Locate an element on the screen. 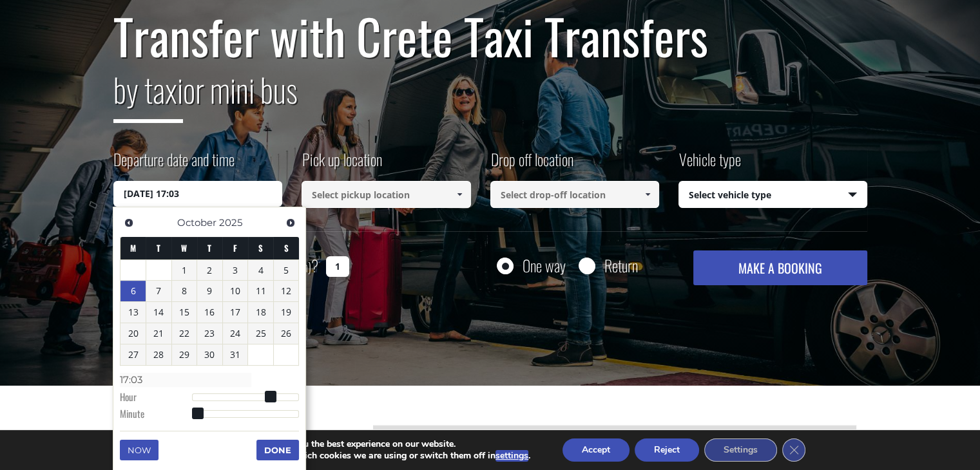 Image resolution: width=980 pixels, height=470 pixels. span: October is located at coordinates (196, 222).